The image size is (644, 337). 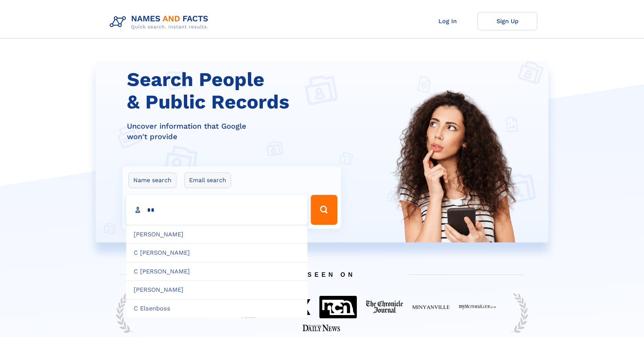 I want to click on img: Featured on My Mother Lode, so click(x=477, y=307).